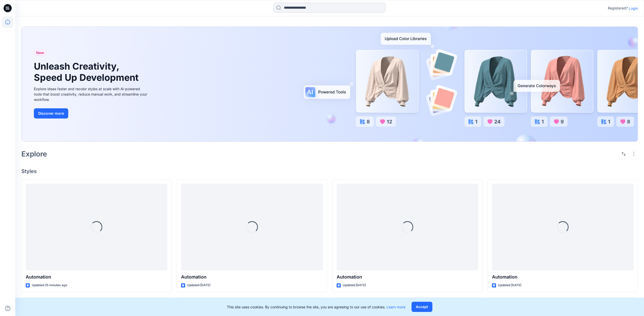  What do you see at coordinates (618, 8) in the screenshot?
I see `p: Registered?` at bounding box center [618, 8].